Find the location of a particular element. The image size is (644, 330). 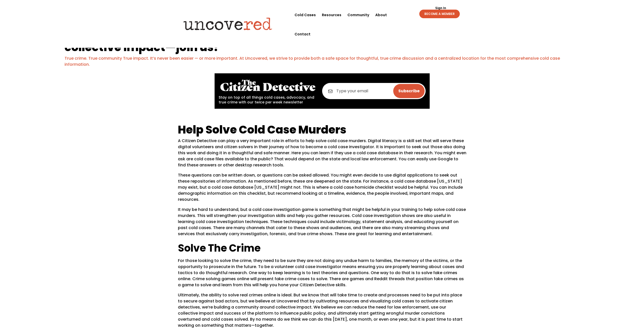

h1: Help Solve Cold Case Murders is located at coordinates (322, 131).